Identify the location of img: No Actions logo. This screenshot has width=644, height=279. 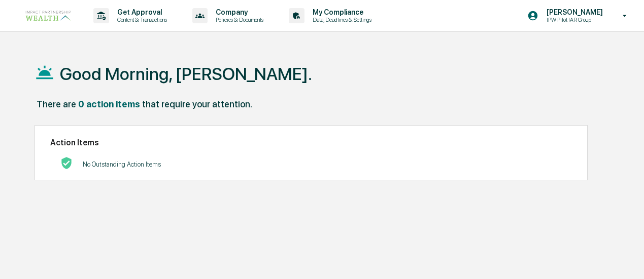
(66, 163).